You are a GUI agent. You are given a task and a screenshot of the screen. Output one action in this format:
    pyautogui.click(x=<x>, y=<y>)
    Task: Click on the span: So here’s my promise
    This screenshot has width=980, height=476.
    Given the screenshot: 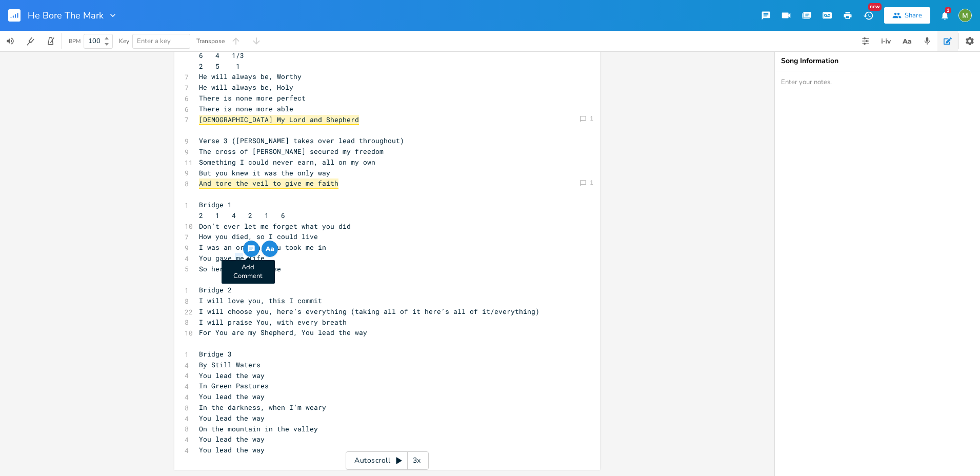 What is the action you would take?
    pyautogui.click(x=240, y=269)
    